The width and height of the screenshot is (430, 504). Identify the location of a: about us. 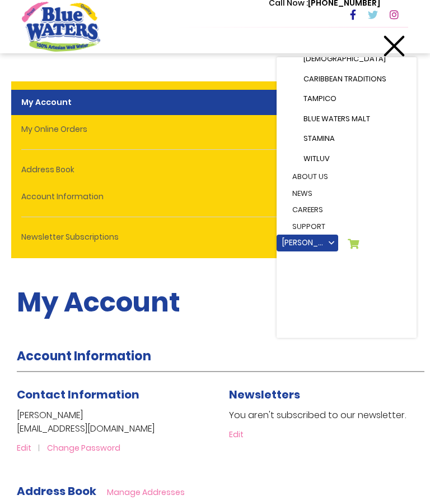
(347, 177).